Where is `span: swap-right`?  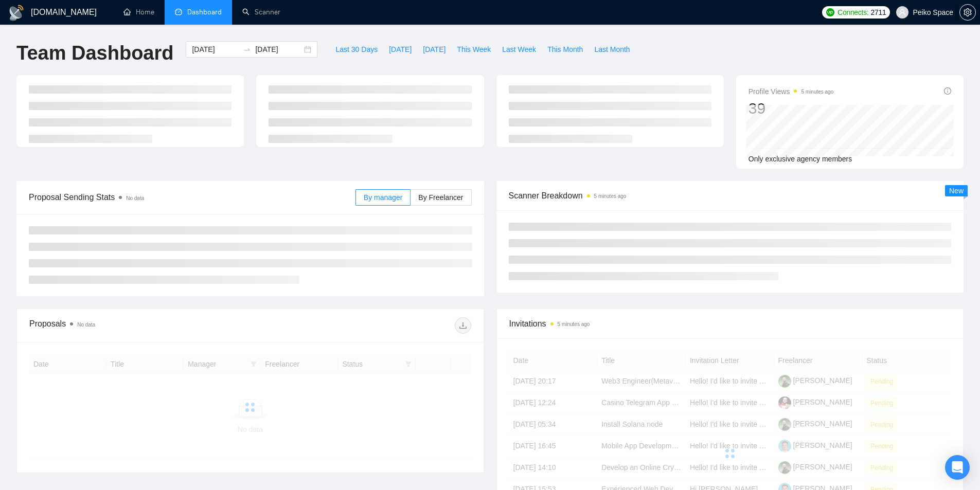
span: swap-right is located at coordinates (247, 49).